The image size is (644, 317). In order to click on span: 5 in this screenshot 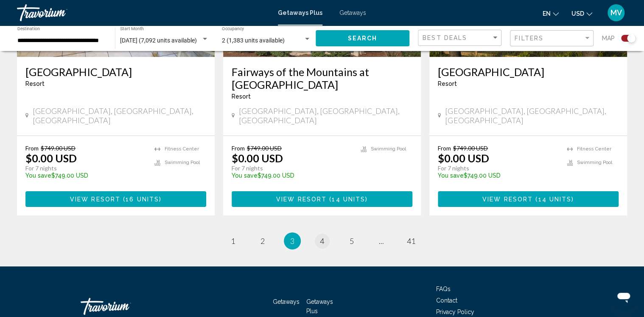, I will do `click(352, 241)`.